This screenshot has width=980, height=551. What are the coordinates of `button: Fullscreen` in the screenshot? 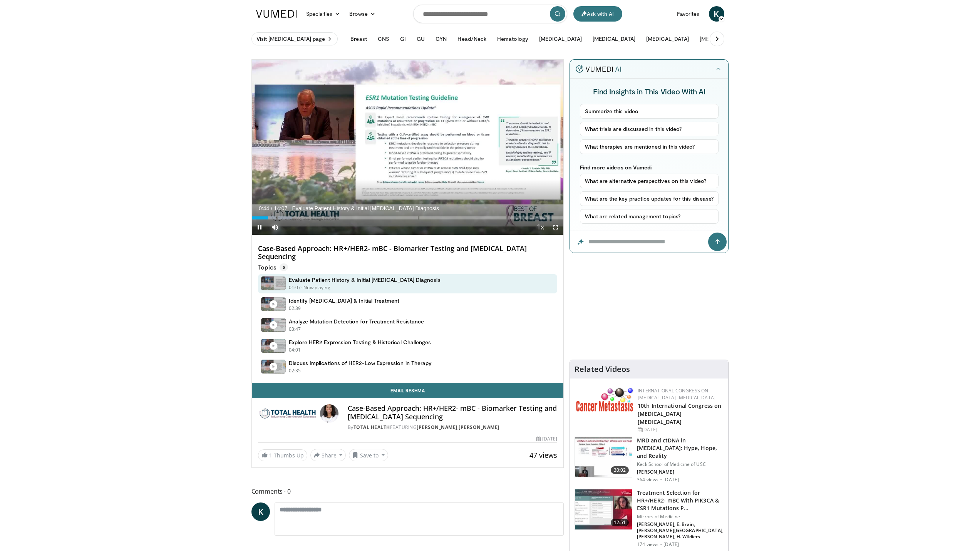 It's located at (556, 227).